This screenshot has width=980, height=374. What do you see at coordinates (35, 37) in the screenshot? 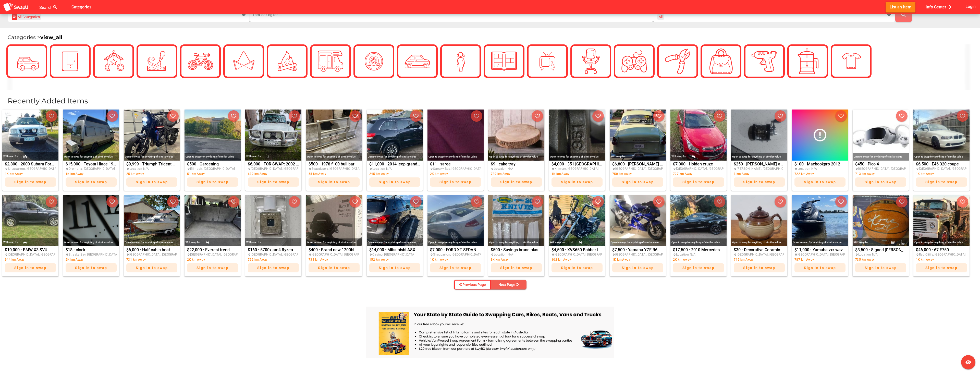
I see `span: Categories >` at bounding box center [35, 37].